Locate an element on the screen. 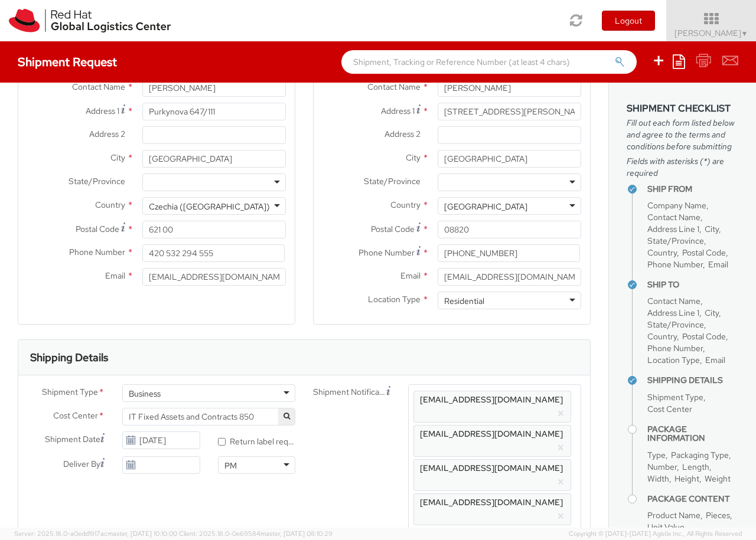 This screenshot has height=540, width=756. h4: Package Information is located at coordinates (693, 434).